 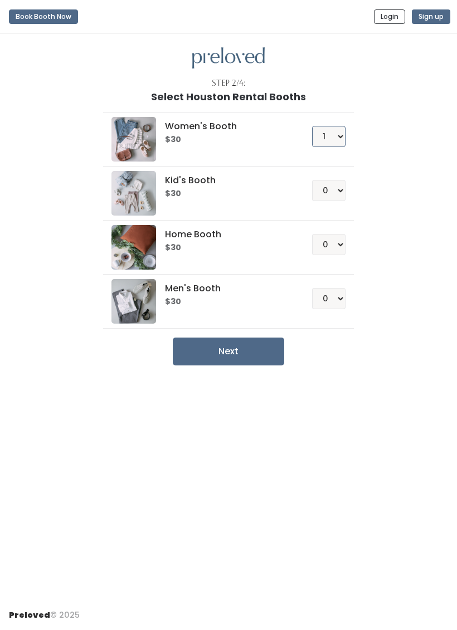 What do you see at coordinates (44, 610) in the screenshot?
I see `div: © 2025` at bounding box center [44, 610].